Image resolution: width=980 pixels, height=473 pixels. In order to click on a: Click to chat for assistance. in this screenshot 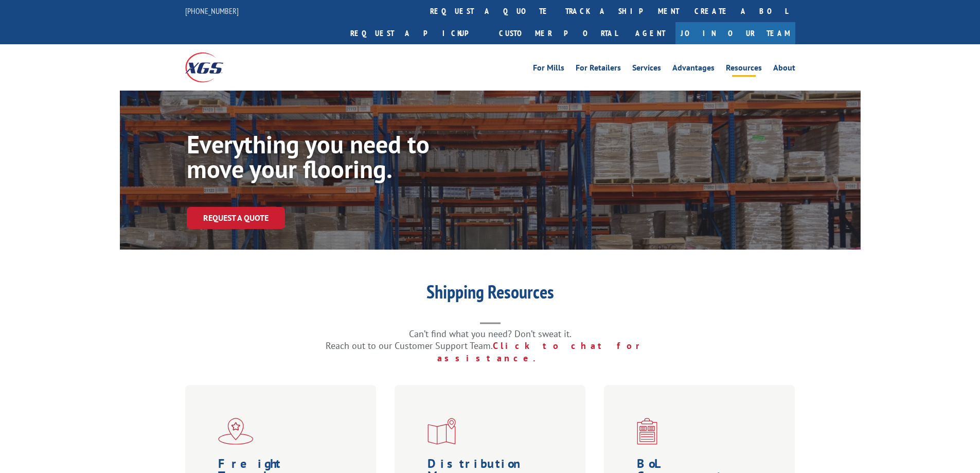, I will do `click(546, 351)`.